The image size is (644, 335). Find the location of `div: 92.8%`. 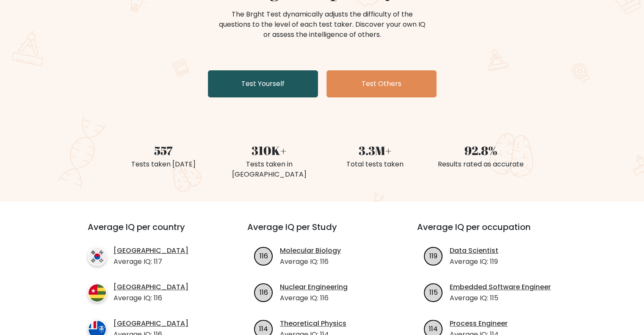

div: 92.8% is located at coordinates (481, 151).